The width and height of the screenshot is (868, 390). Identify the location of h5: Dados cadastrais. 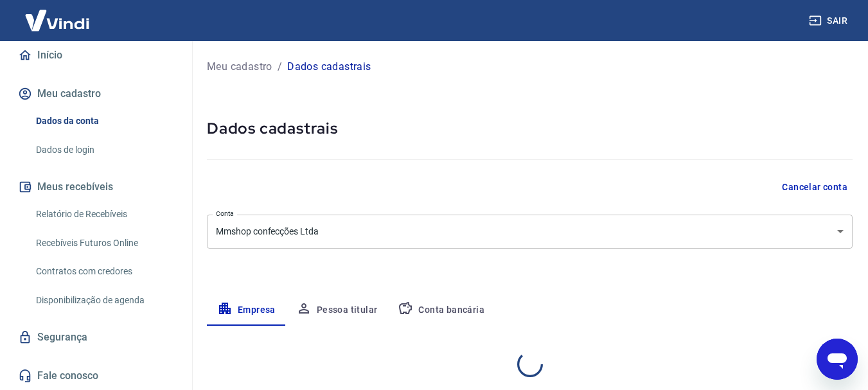
(529, 128).